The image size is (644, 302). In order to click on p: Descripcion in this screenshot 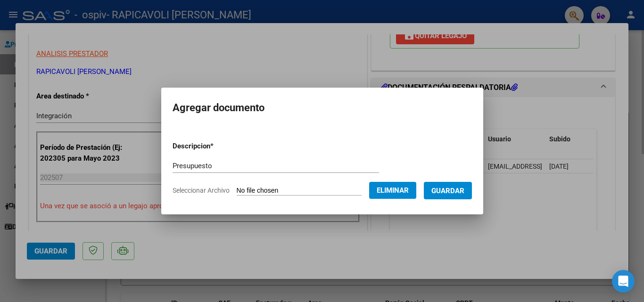, I will do `click(217, 146)`.